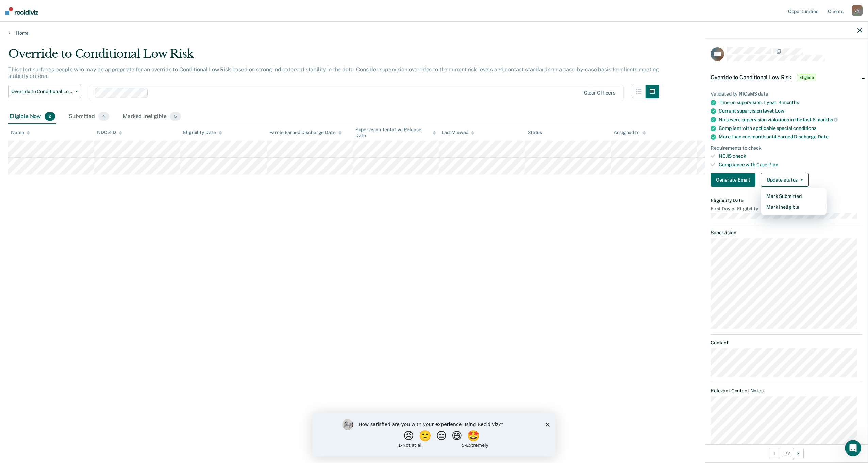 This screenshot has width=868, height=463. What do you see at coordinates (305, 132) in the screenshot?
I see `div: Parole Earned Discharge Date` at bounding box center [305, 132].